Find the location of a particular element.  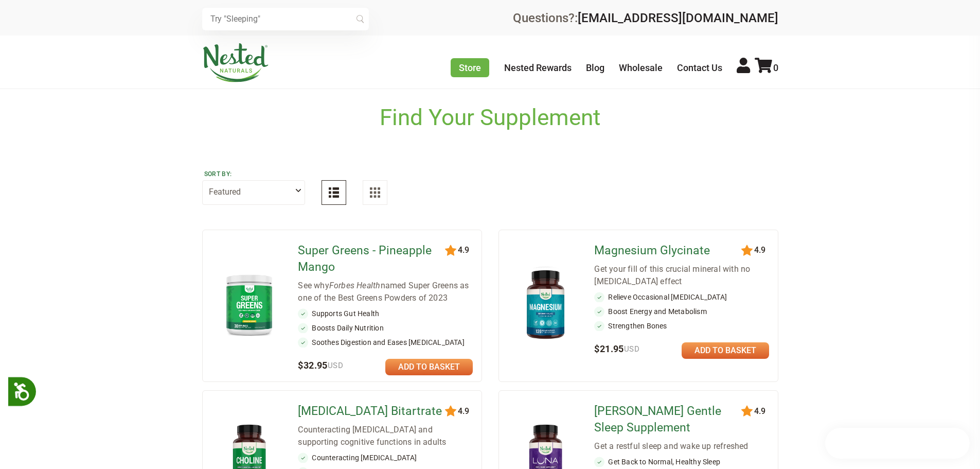

div: Questions?: is located at coordinates (645, 18).